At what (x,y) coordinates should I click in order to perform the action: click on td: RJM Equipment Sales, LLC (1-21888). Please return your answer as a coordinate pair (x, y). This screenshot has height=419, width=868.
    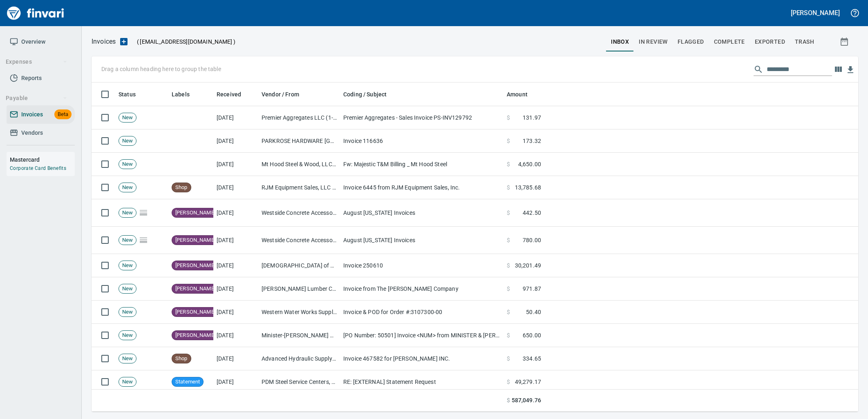
    Looking at the image, I should click on (299, 188).